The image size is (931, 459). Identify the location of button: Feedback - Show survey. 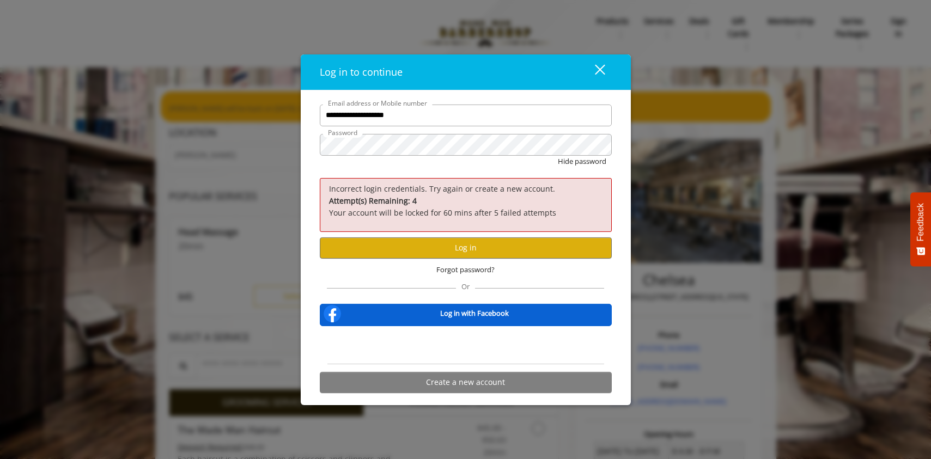
(920, 229).